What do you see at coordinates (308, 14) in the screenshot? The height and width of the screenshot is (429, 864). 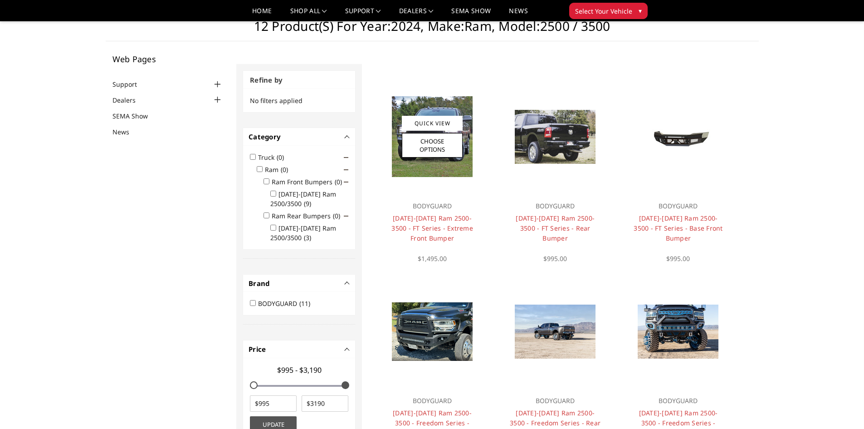 I see `a: shop all` at bounding box center [308, 14].